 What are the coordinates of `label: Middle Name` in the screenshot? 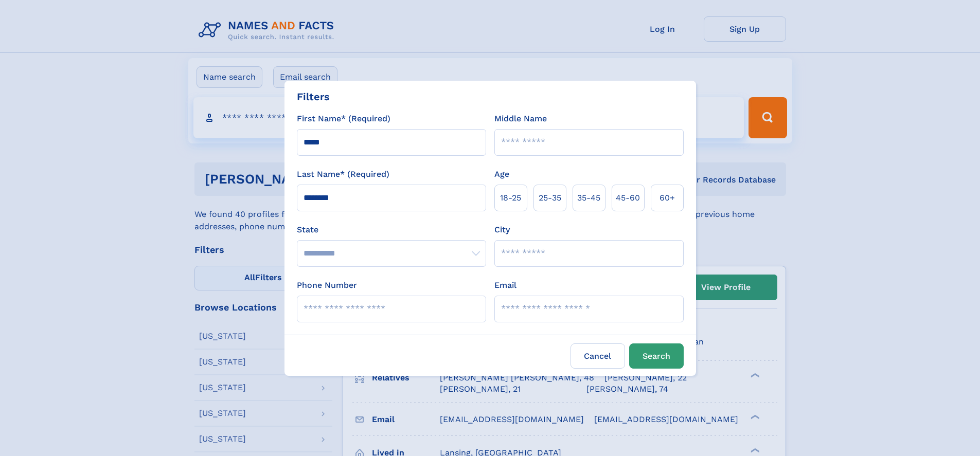 It's located at (521, 119).